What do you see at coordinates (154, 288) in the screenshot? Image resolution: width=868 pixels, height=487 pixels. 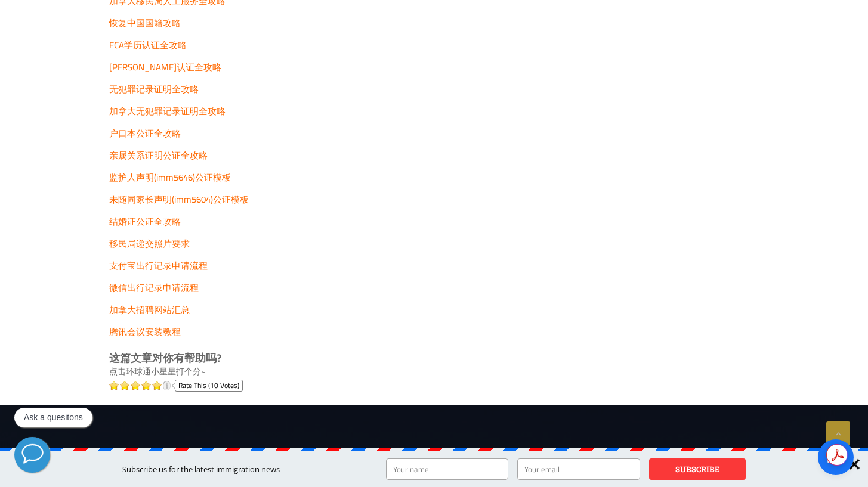 I see `span: 微信出行记录申请流程` at bounding box center [154, 288].